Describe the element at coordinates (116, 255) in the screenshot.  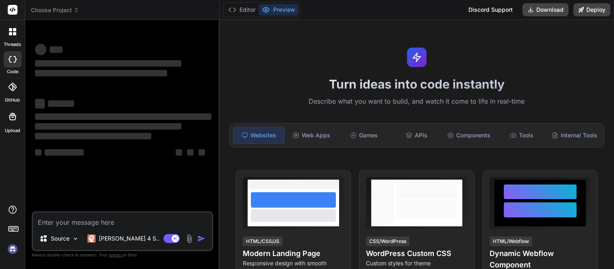
I see `span: privacy` at that location.